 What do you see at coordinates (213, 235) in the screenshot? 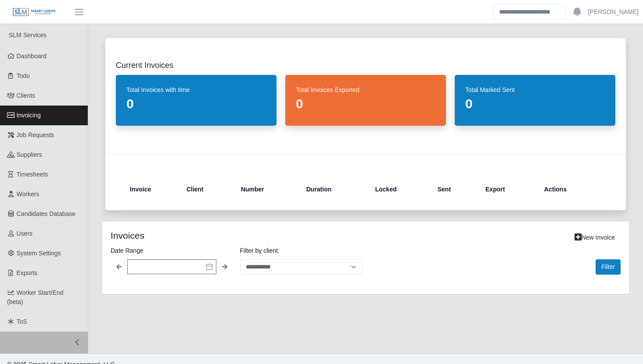
I see `h4: Invoices` at bounding box center [213, 235].